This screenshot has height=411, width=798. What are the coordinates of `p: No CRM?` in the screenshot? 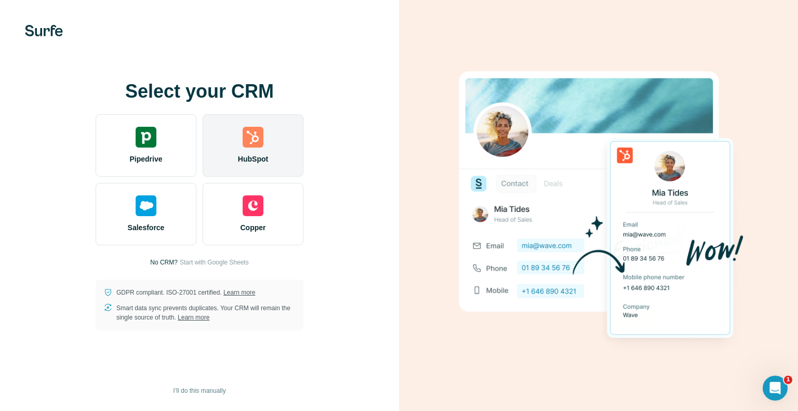 It's located at (164, 262).